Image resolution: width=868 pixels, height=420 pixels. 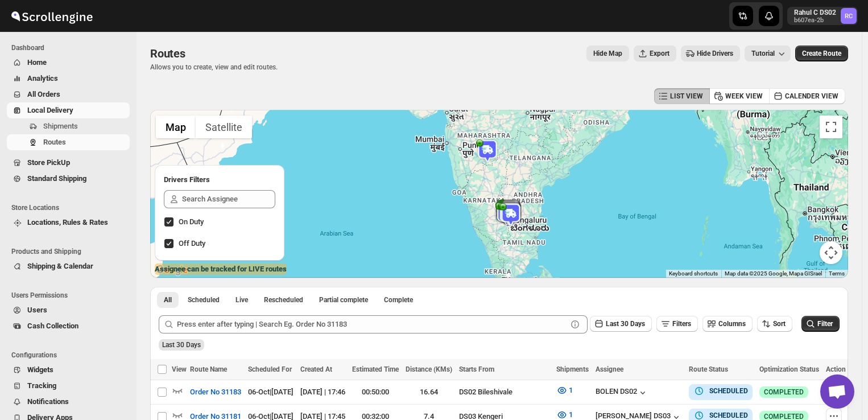 I want to click on h2: Drivers Filters, so click(x=220, y=180).